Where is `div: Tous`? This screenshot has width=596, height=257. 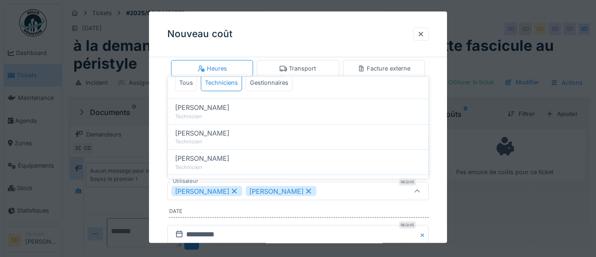 div: Tous is located at coordinates (186, 83).